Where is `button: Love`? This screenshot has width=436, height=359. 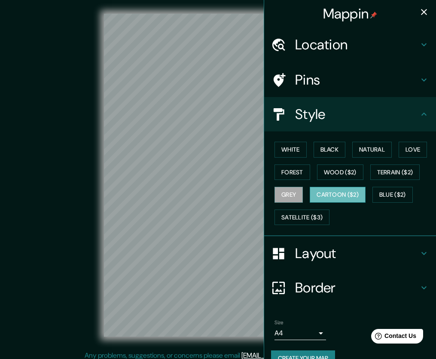
button: Love is located at coordinates (413, 150).